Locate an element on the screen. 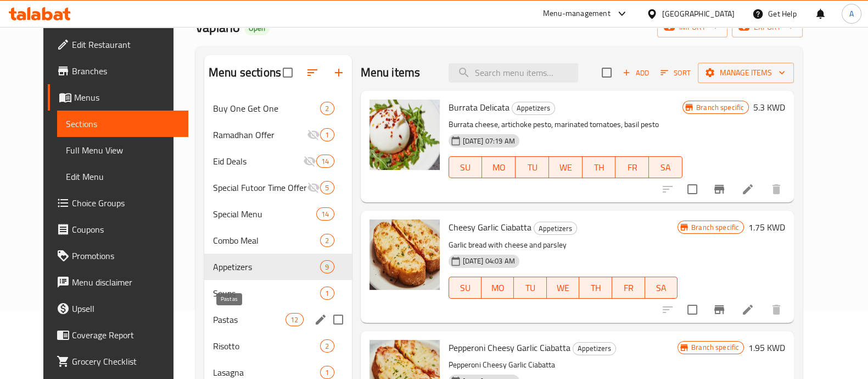  span: Pastas is located at coordinates (249, 319).